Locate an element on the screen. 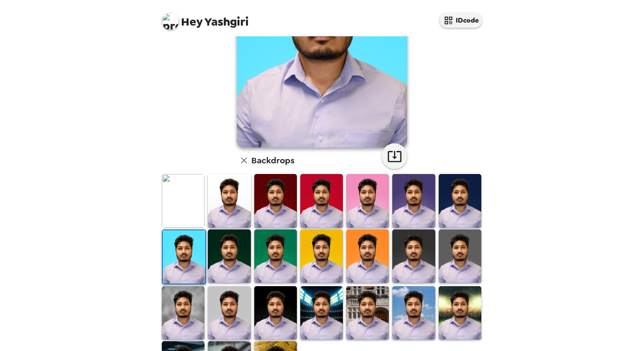  h6: Backdrops is located at coordinates (273, 160).